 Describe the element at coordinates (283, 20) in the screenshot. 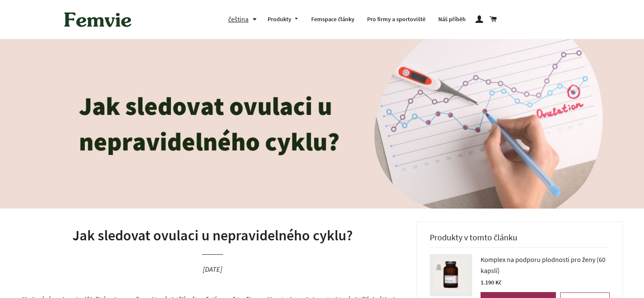

I see `a: Produkty` at that location.